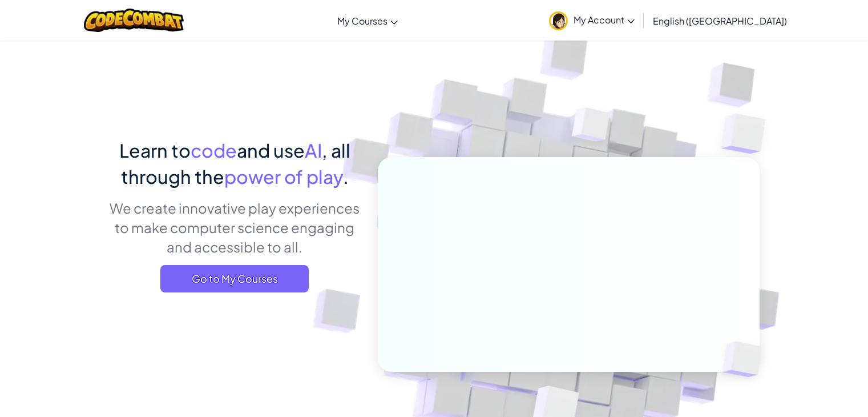  I want to click on span: Learn to, so click(155, 150).